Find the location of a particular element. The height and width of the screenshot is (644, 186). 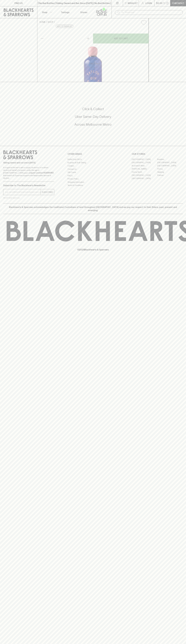

p: $0.00 is located at coordinates (159, 3).